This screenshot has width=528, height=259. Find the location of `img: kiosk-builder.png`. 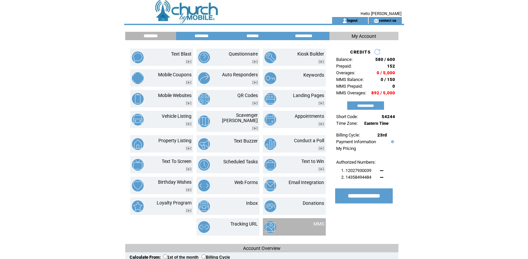

img: kiosk-builder.png is located at coordinates (270, 57).